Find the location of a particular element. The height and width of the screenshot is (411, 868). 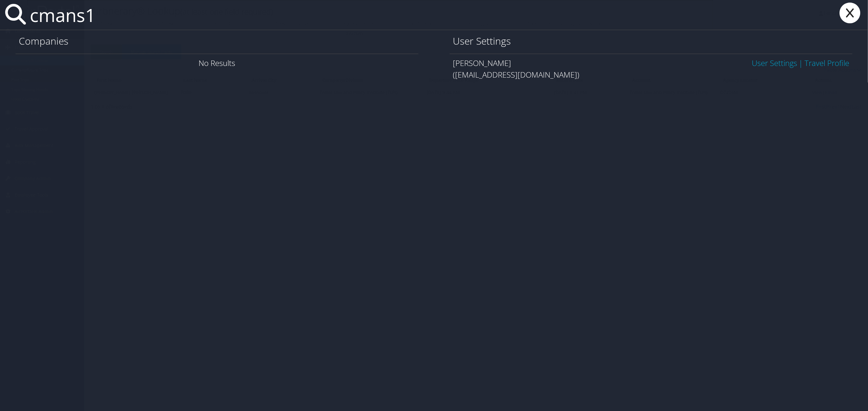

a: View OBT Profile is located at coordinates (827, 63).